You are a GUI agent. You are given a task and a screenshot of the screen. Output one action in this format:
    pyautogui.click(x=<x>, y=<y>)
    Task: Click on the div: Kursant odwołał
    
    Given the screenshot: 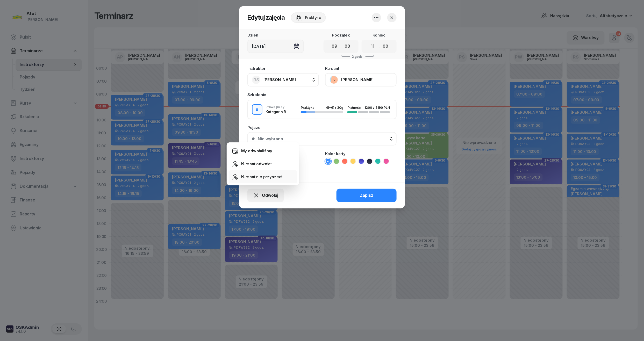 What is the action you would take?
    pyautogui.click(x=256, y=164)
    